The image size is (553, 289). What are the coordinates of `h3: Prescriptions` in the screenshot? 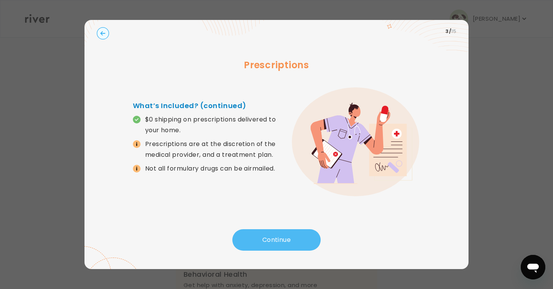 It's located at (276, 65).